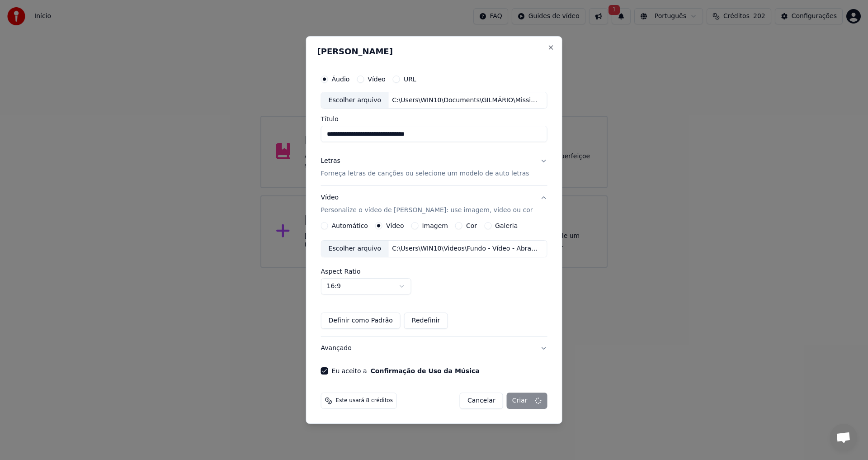 The width and height of the screenshot is (868, 460). I want to click on div: C:\Users\WIN10\Videos\Fundo - Vídeo - Abraço Eterno.mp4, so click(465, 248).